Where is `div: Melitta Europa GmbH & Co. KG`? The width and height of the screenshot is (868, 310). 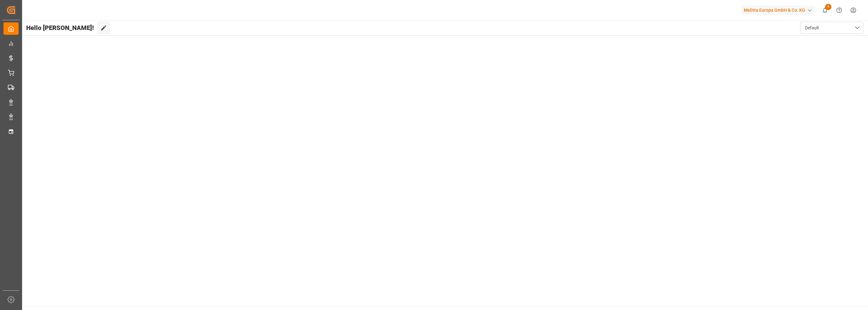
div: Melitta Europa GmbH & Co. KG is located at coordinates (778, 10).